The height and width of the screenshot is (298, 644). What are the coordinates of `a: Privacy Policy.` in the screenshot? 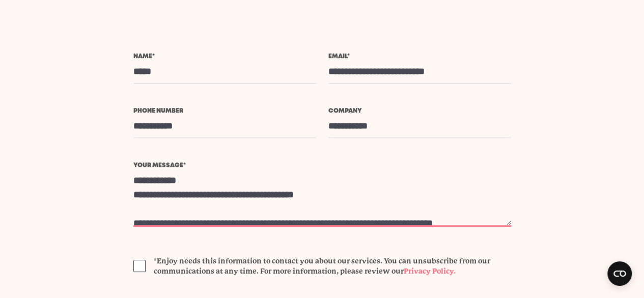 It's located at (430, 271).